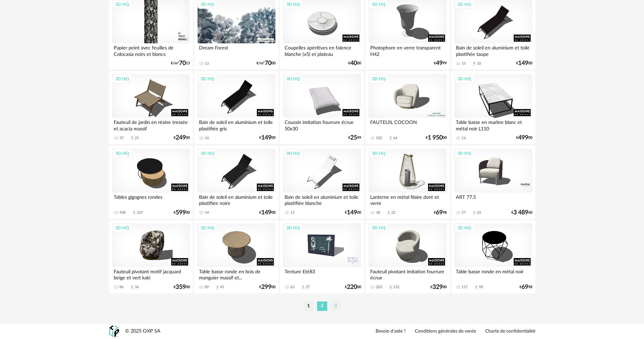  What do you see at coordinates (522, 213) in the screenshot?
I see `div: € 60` at bounding box center [522, 213].